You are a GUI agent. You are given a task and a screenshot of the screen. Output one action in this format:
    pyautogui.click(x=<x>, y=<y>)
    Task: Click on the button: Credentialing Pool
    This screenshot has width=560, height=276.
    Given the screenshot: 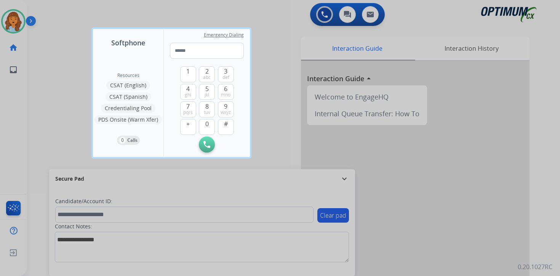 What is the action you would take?
    pyautogui.click(x=128, y=108)
    